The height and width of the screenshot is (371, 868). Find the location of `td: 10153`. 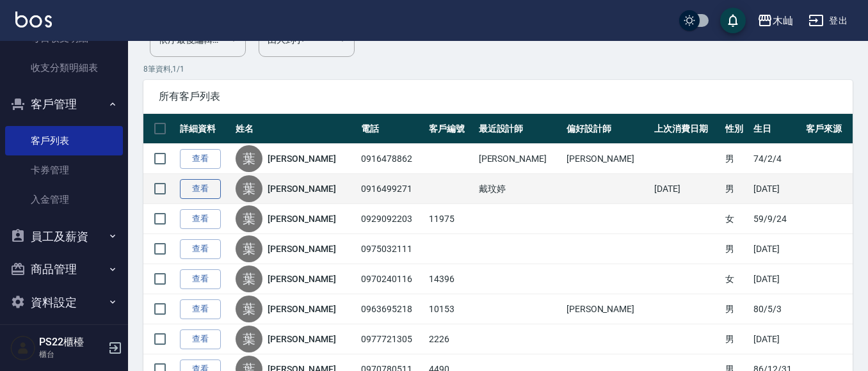

td: 10153 is located at coordinates (451, 309).